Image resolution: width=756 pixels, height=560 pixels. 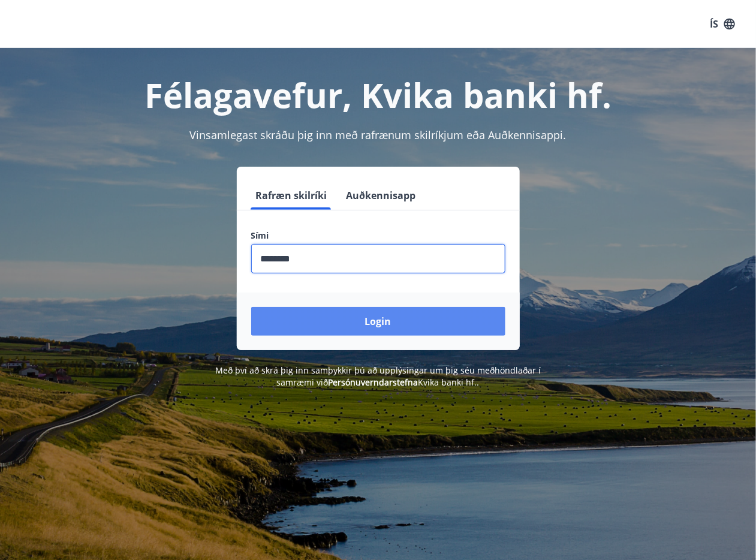 I want to click on h1: Félagavefur, Kvika banki hf., so click(x=378, y=95).